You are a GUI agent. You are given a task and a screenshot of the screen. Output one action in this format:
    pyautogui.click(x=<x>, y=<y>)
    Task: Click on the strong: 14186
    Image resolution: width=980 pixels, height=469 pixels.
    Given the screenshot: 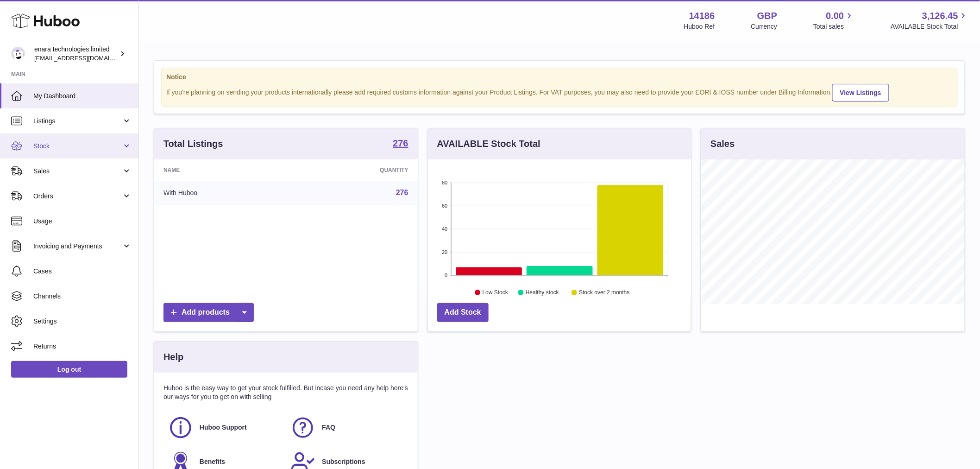 What is the action you would take?
    pyautogui.click(x=702, y=16)
    